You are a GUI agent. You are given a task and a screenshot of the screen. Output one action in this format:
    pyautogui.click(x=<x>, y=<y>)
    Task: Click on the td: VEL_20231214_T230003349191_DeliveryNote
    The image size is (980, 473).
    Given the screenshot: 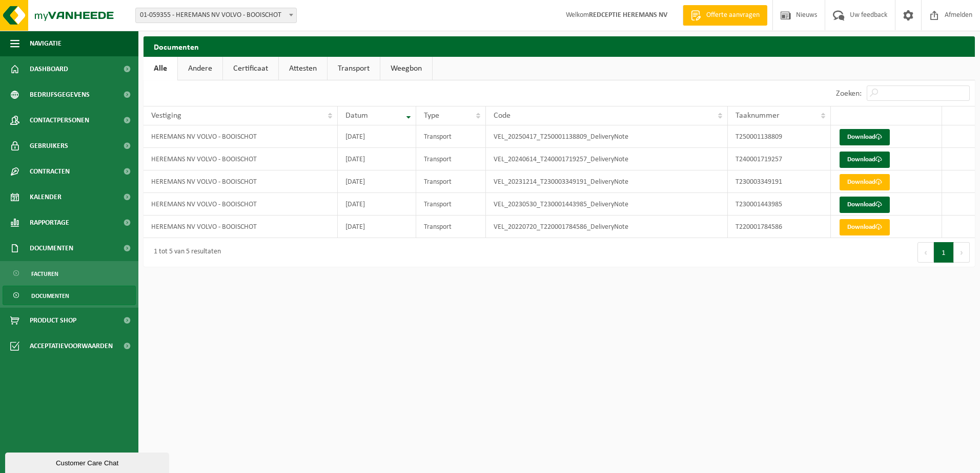 What is the action you would take?
    pyautogui.click(x=607, y=182)
    